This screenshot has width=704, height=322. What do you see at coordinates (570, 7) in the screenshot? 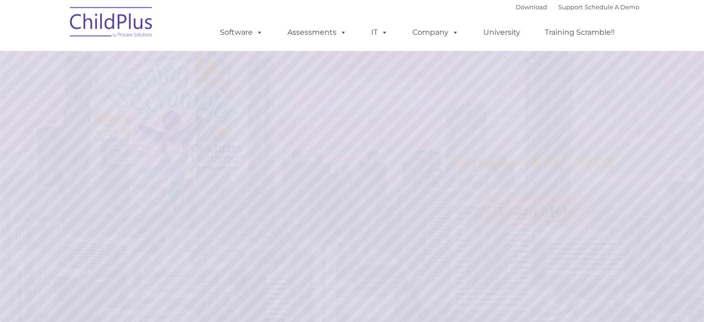
I see `a: Support` at bounding box center [570, 7].